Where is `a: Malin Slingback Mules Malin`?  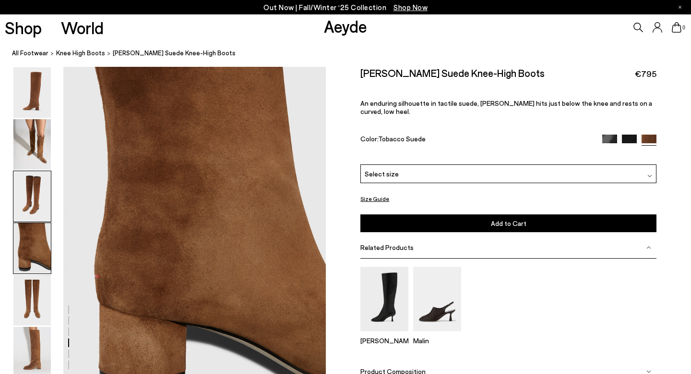
a: Malin Slingback Mules Malin is located at coordinates (437, 334).